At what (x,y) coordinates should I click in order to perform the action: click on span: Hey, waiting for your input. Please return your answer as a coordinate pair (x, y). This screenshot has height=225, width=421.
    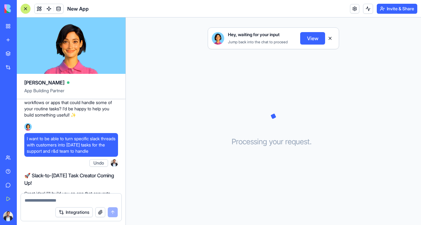
    Looking at the image, I should click on (254, 35).